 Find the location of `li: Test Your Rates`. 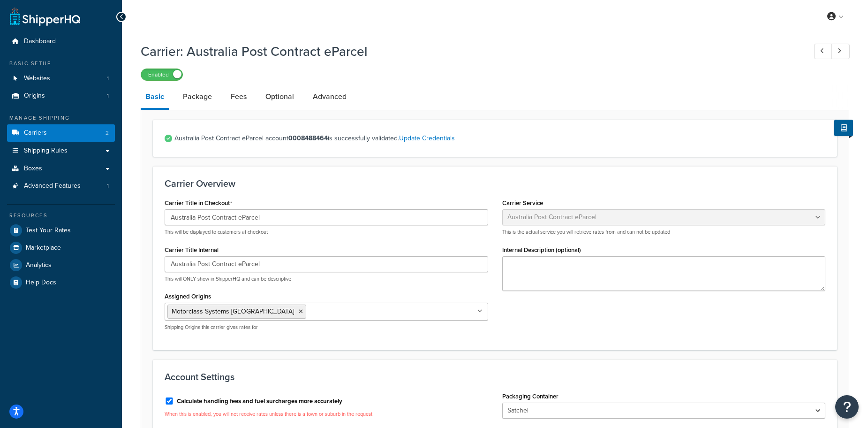

li: Test Your Rates is located at coordinates (61, 231).